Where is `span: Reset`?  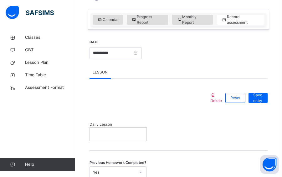
span: Reset is located at coordinates (235, 98).